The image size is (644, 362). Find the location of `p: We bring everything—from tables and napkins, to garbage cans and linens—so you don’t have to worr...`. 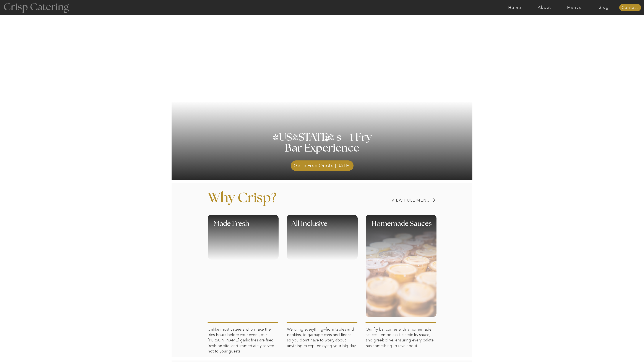

p: We bring everything—from tables and napkins, to garbage cans and linens—so you don’t have to worr... is located at coordinates (322, 339).